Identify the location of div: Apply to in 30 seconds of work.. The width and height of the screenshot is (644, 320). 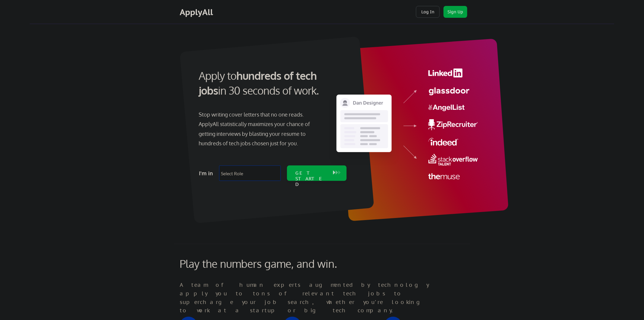
(271, 83).